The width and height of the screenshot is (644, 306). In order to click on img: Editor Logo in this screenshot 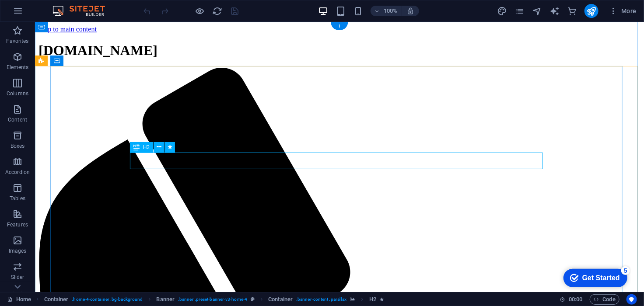, I will do `click(83, 11)`.